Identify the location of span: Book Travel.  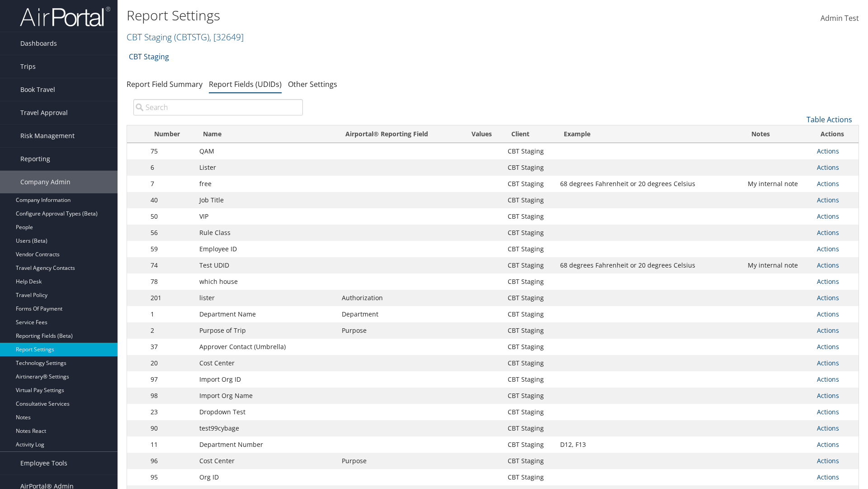
(38, 90).